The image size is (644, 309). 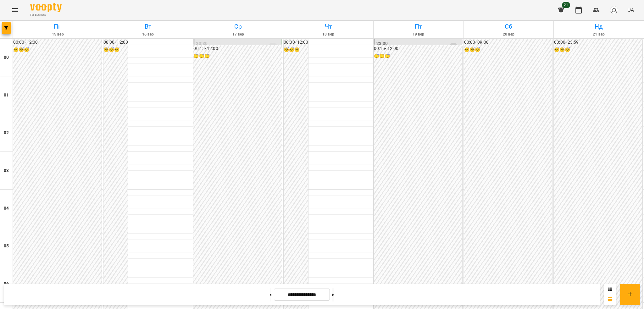 I want to click on h6: 16 вер, so click(x=148, y=34).